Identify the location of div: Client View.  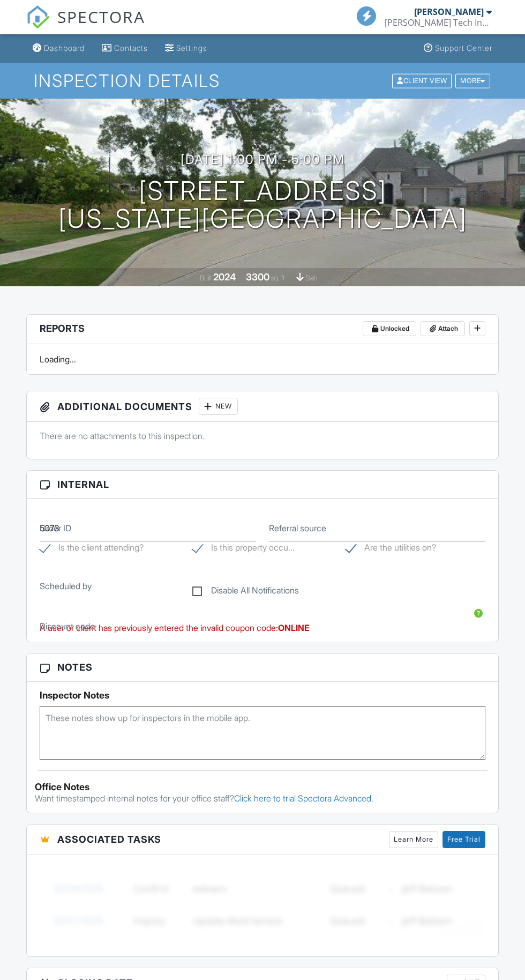
(421, 81).